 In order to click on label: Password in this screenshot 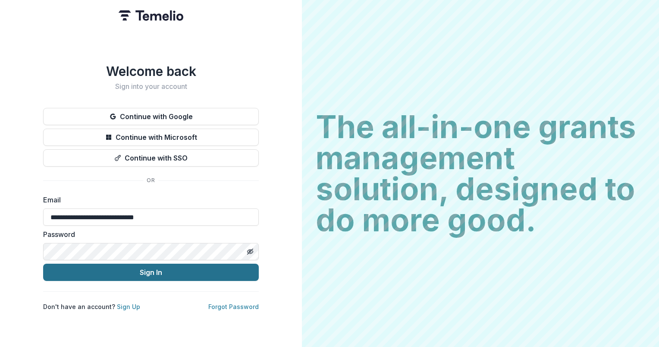, I will do `click(148, 234)`.